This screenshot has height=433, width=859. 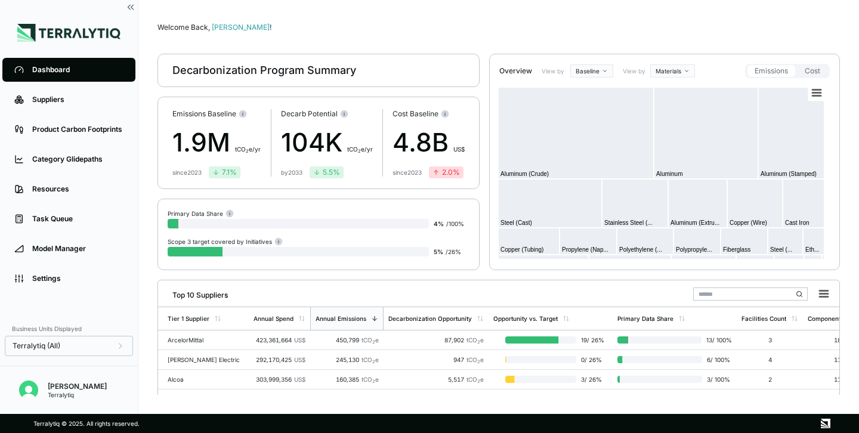 I want to click on div: Decarbonization Opportunity, so click(x=430, y=318).